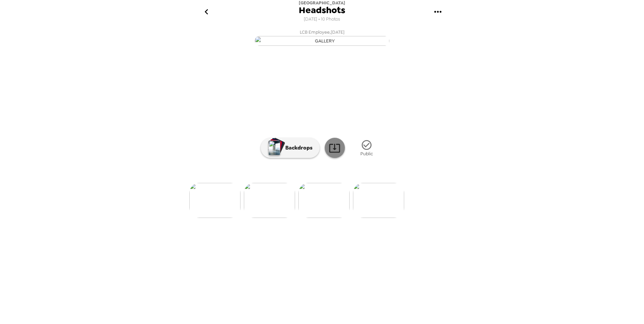 The height and width of the screenshot is (324, 644). I want to click on span: Headshots, so click(322, 10).